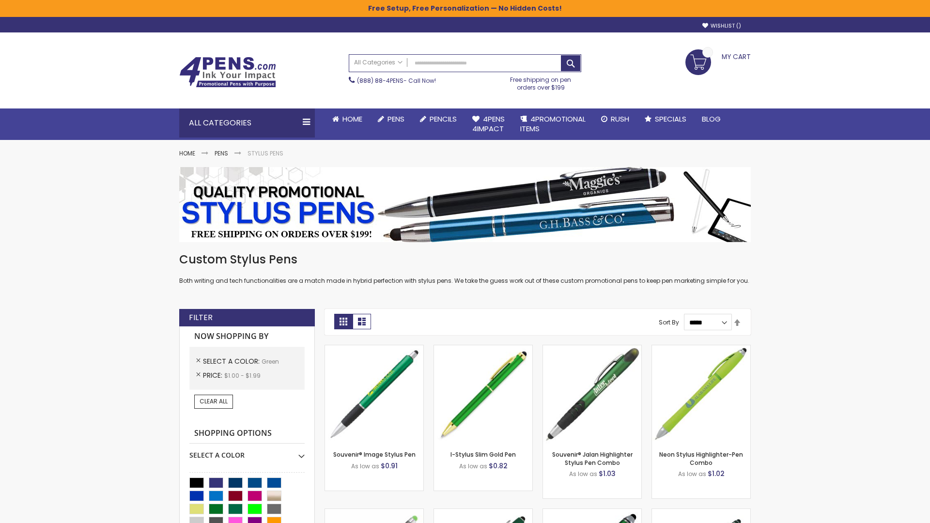  What do you see at coordinates (592, 458) in the screenshot?
I see `a: Souvenir® Jalan Highlighter Stylus Pen Combo` at bounding box center [592, 458].